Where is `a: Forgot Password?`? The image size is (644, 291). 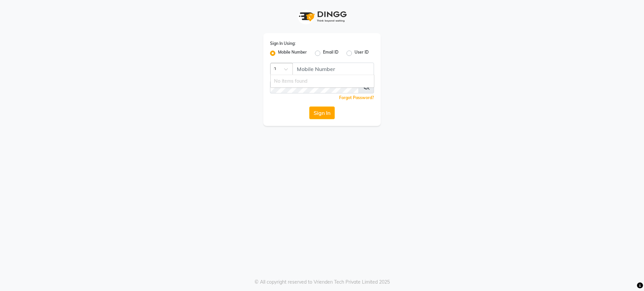 a: Forgot Password? is located at coordinates (357, 97).